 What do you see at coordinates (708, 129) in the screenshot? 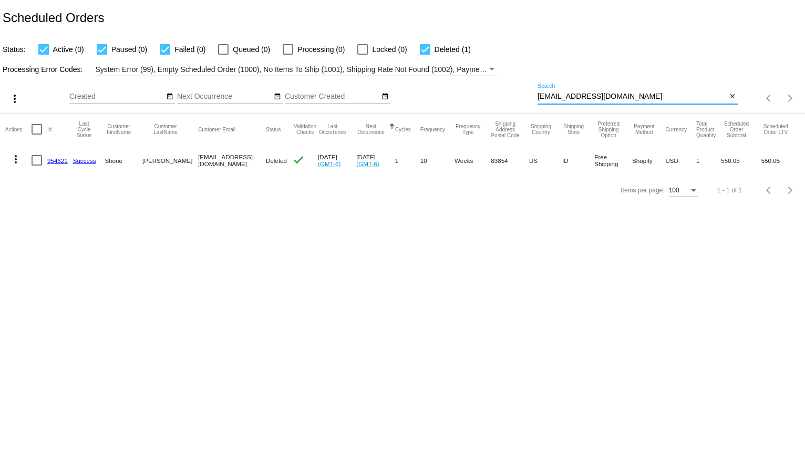
I see `mat-header-cell: Total Product Quantity` at bounding box center [708, 129].